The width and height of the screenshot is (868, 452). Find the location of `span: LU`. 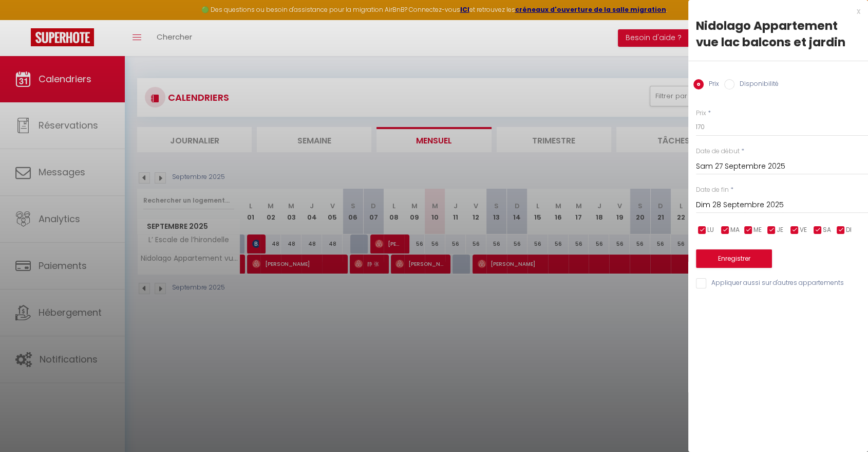

span: LU is located at coordinates (710, 230).